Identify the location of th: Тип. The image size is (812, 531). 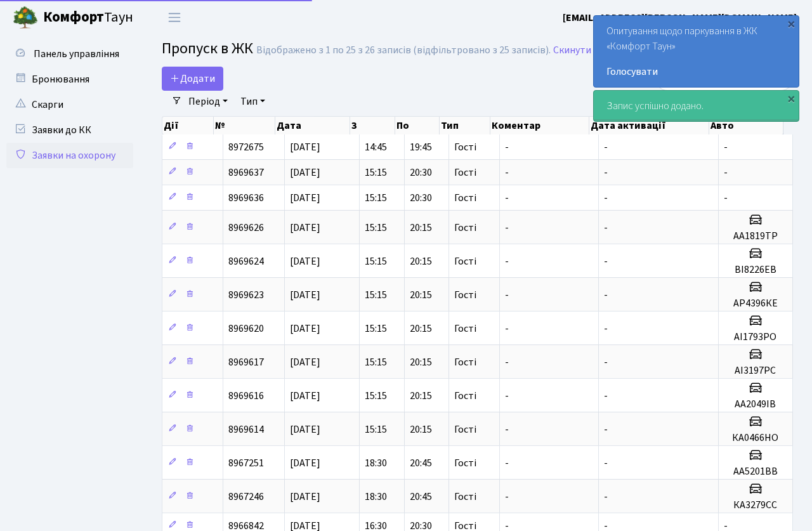
(465, 125).